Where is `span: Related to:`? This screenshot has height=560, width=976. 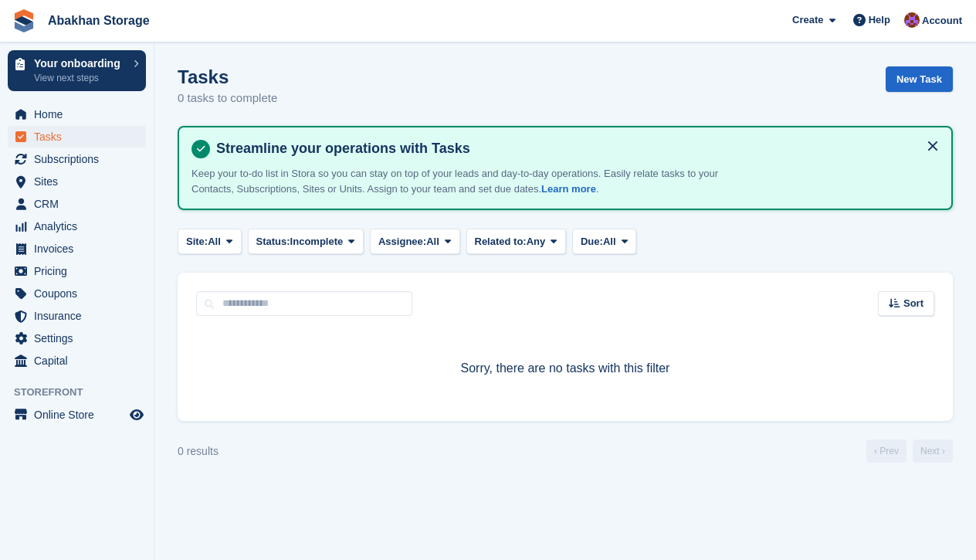 span: Related to: is located at coordinates (500, 241).